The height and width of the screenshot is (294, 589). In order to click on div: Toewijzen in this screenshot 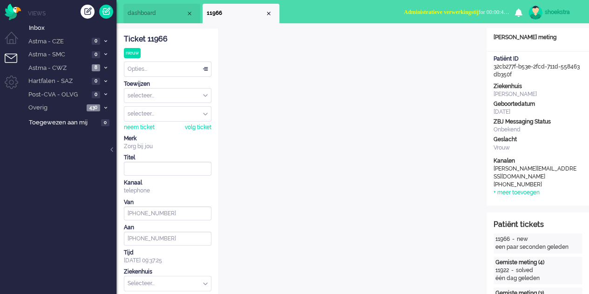, I will do `click(168, 84)`.